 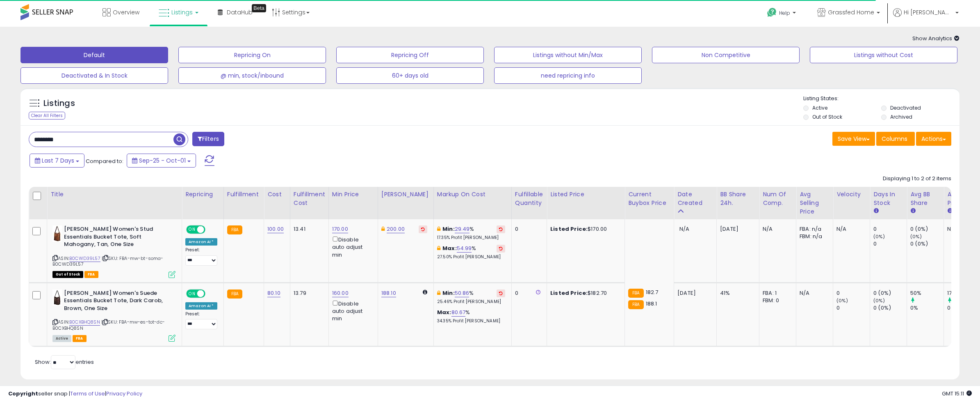 I want to click on div: seller snap | |, so click(x=75, y=394).